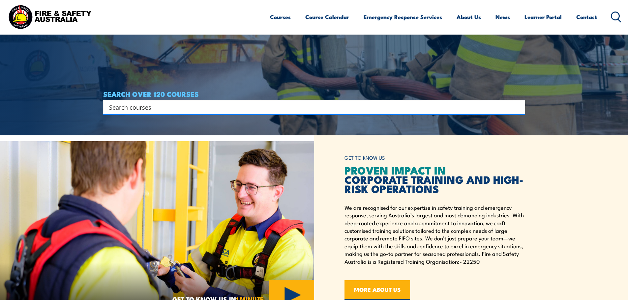  What do you see at coordinates (395, 170) in the screenshot?
I see `span: PROVEN IMPACT IN` at bounding box center [395, 170].